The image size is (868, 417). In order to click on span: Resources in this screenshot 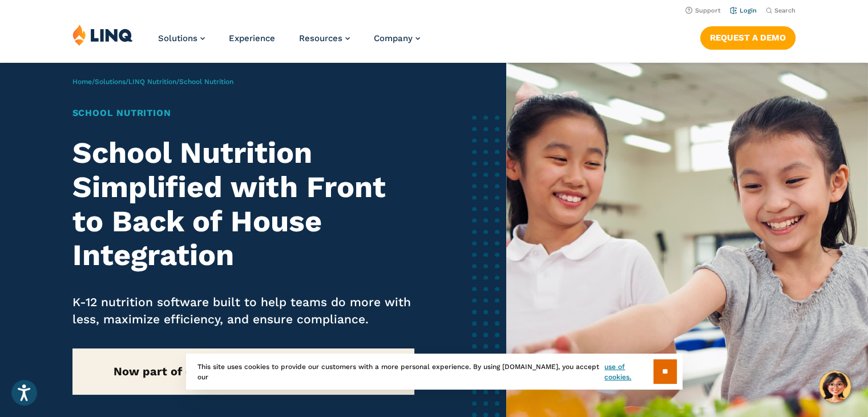, I will do `click(321, 38)`.